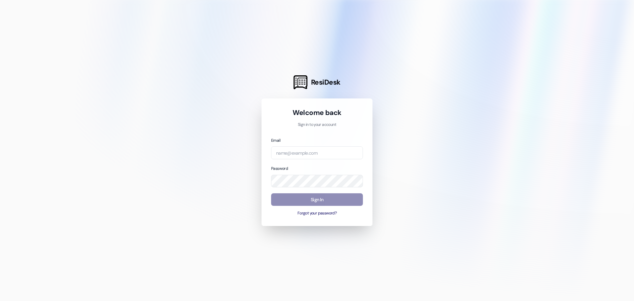 The image size is (634, 301). What do you see at coordinates (325, 82) in the screenshot?
I see `span: ResiDesk` at bounding box center [325, 82].